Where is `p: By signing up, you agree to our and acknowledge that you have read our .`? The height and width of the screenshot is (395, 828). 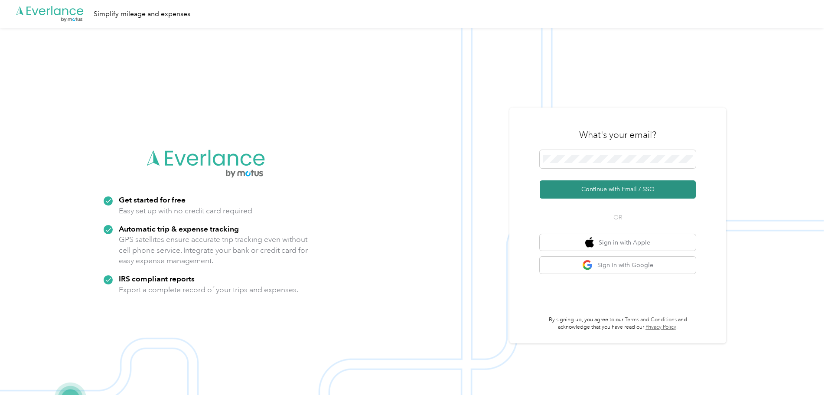
p: By signing up, you agree to our and acknowledge that you have read our . is located at coordinates (618, 323).